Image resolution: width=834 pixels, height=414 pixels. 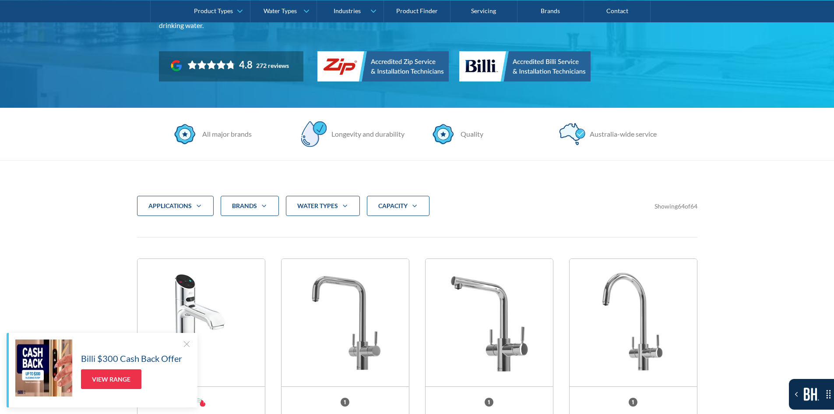 I want to click on img: Zip HydroTap G5 BA60 (Commercial), so click(x=201, y=322).